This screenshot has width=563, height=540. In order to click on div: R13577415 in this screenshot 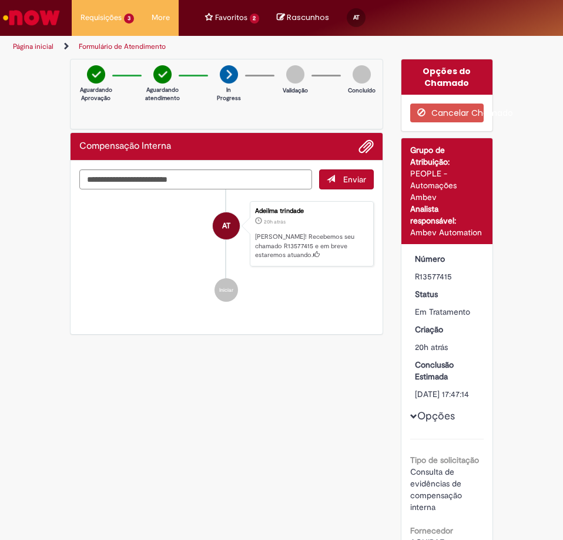, I will do `click(447, 276)`.